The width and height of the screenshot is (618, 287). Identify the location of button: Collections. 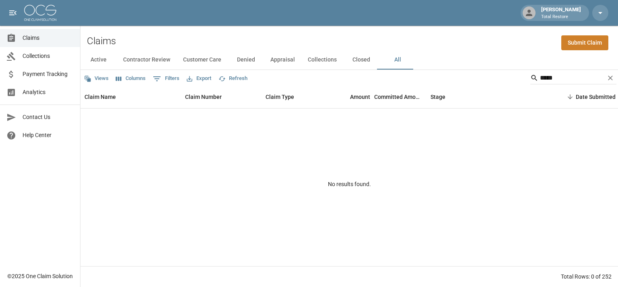
(322, 60).